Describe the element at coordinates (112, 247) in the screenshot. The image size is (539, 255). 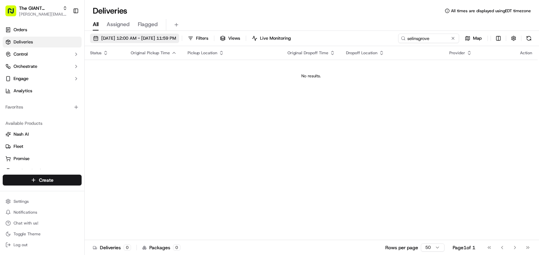
I see `div: Deliveries` at that location.